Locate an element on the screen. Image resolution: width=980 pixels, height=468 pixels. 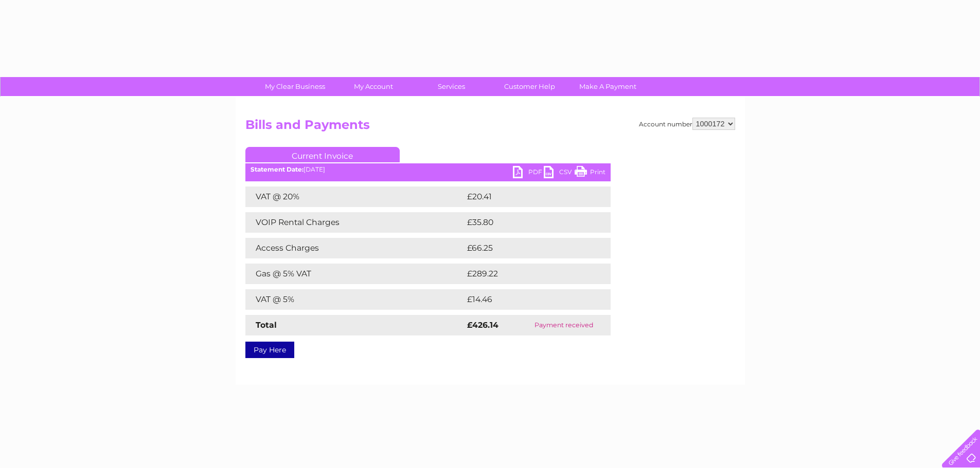
a: Print is located at coordinates (590, 173).